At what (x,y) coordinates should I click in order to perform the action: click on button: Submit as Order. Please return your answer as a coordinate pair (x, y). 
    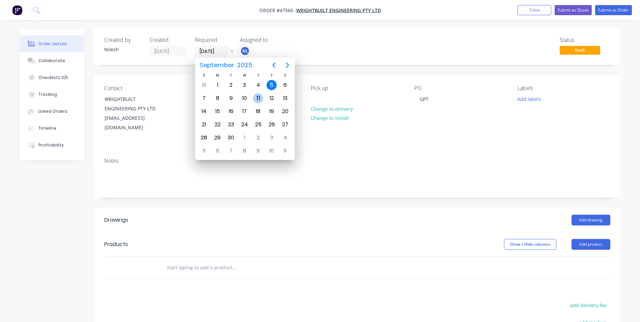
    Looking at the image, I should click on (613, 10).